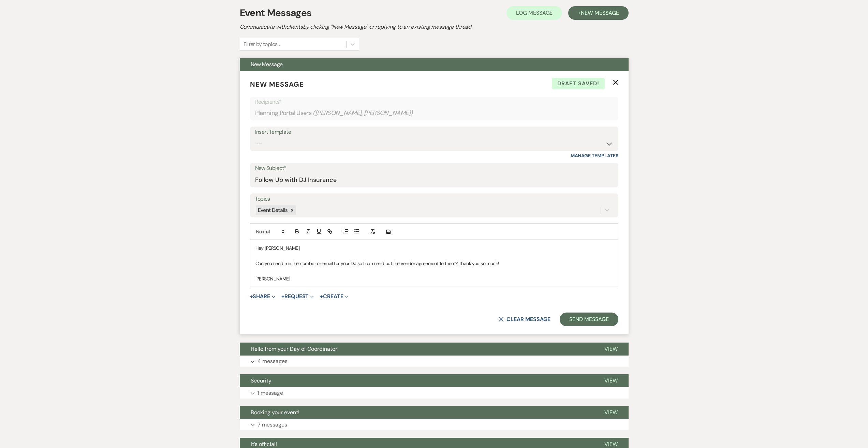 The height and width of the screenshot is (448, 868). What do you see at coordinates (417, 412) in the screenshot?
I see `button: Booking your event!` at bounding box center [417, 412].